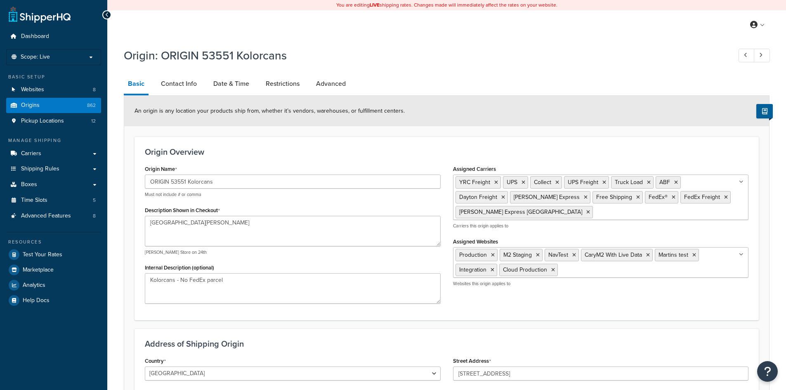 This screenshot has height=390, width=786. Describe the element at coordinates (478, 197) in the screenshot. I see `span: Dayton Freight` at that location.